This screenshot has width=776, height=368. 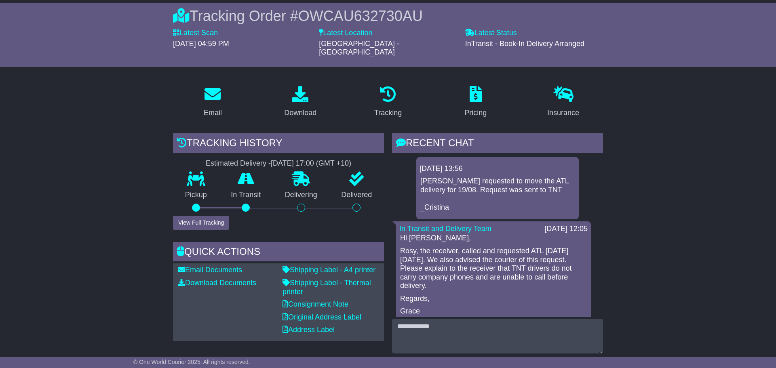 What do you see at coordinates (196, 195) in the screenshot?
I see `p: Pickup` at bounding box center [196, 195].